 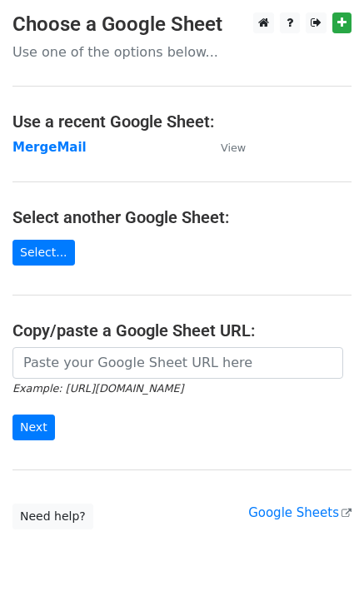 What do you see at coordinates (182, 122) in the screenshot?
I see `h4: Use a recent Google Sheet:` at bounding box center [182, 122].